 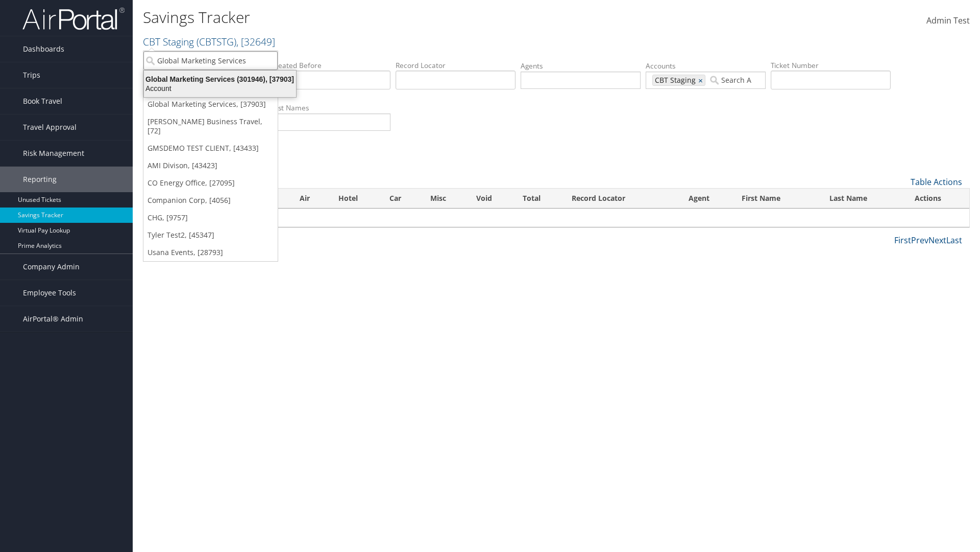 I want to click on a: Tyler Test2, [45347], so click(x=210, y=235).